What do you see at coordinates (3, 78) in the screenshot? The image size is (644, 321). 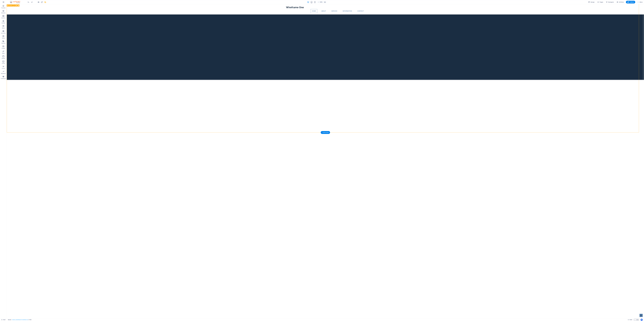 I see `p: Collections` at bounding box center [3, 78].